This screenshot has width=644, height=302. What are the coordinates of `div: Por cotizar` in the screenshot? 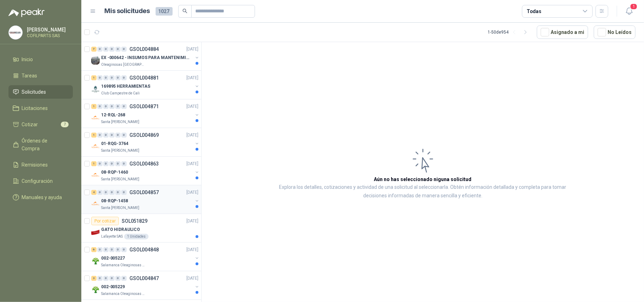 It's located at (105, 221).